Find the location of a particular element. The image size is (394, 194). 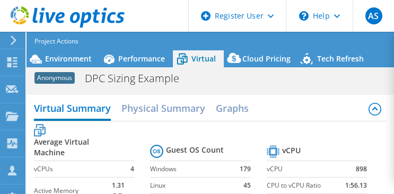

b: Guest OS Count is located at coordinates (195, 150).